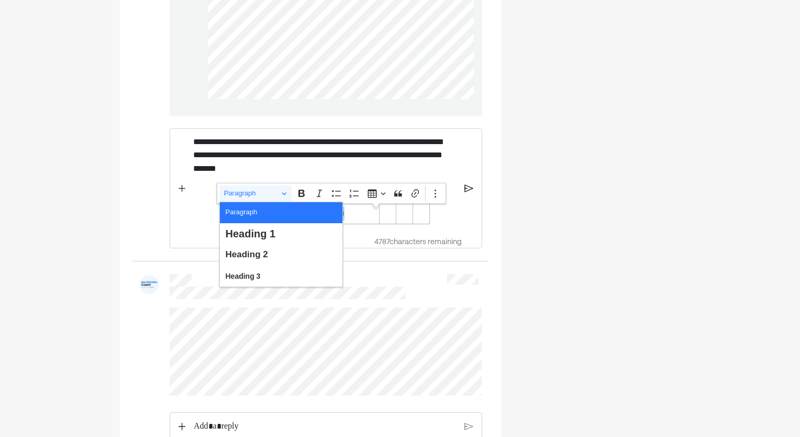 This screenshot has width=800, height=437. Describe the element at coordinates (281, 254) in the screenshot. I see `button: Heading 2` at that location.